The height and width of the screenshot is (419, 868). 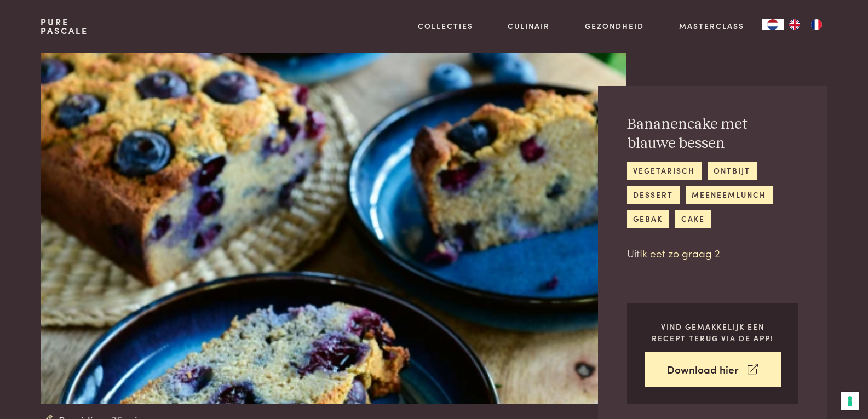 I want to click on a: Gezondheid, so click(x=614, y=26).